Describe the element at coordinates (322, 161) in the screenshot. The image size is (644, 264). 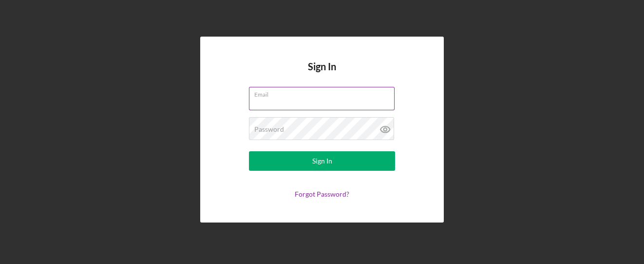
I see `div: Sign In` at that location.